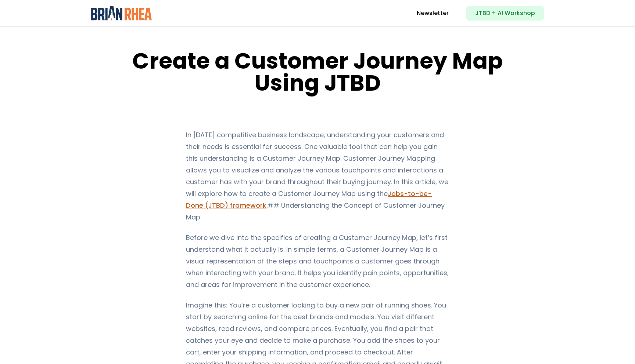 The image size is (635, 364). I want to click on h1: Create a Customer Journey Map Using JTBD, so click(318, 72).